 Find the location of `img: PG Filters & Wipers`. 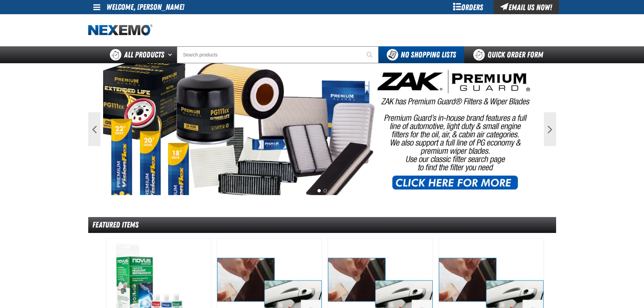

img: PG Filters & Wipers is located at coordinates (322, 129).